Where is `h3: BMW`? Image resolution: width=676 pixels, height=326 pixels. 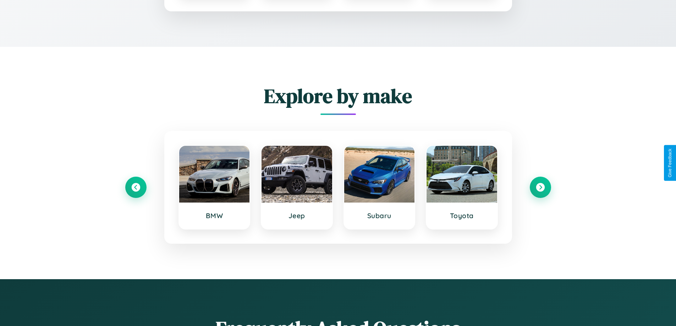 h3: BMW is located at coordinates (214, 216).